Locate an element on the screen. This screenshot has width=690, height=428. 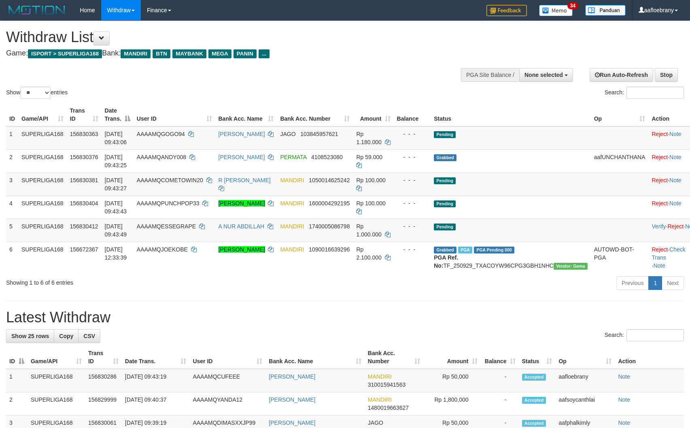
img: Button%20Memo.svg is located at coordinates (556, 11).